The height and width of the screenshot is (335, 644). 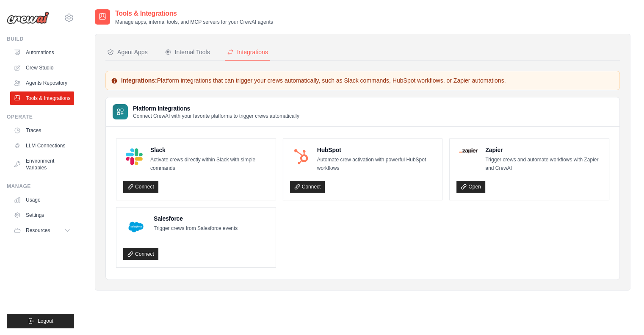 What do you see at coordinates (40, 117) in the screenshot?
I see `div: Operate` at bounding box center [40, 117].